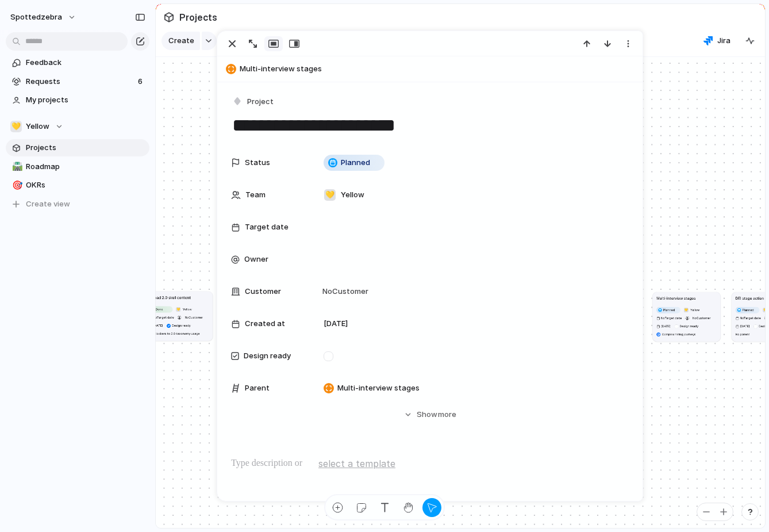  What do you see at coordinates (743, 334) in the screenshot?
I see `button: No parent` at bounding box center [743, 334].